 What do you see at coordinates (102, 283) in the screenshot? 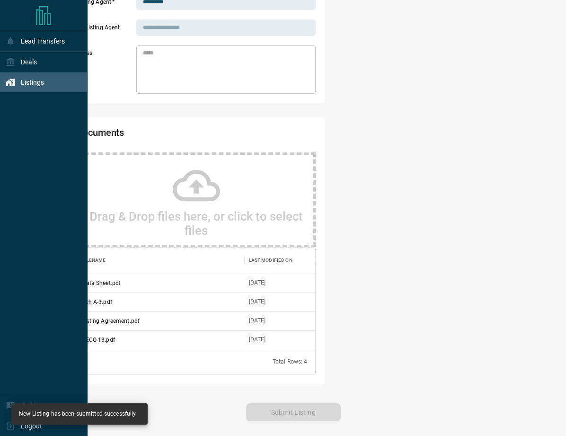
I see `p: Data Sheet.pdf` at bounding box center [102, 283].